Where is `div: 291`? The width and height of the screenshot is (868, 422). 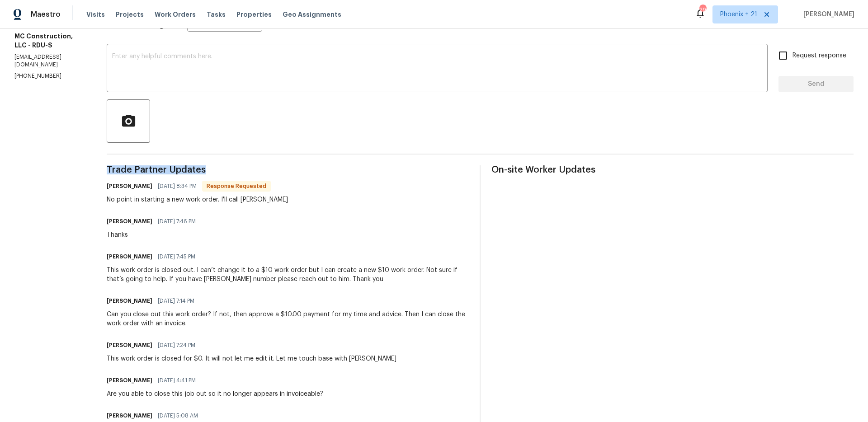
div: 291 is located at coordinates (703, 10).